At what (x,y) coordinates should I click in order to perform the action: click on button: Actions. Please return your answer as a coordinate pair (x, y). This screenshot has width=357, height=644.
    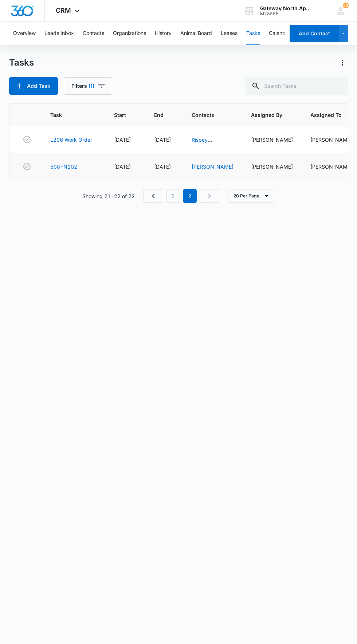
    Looking at the image, I should click on (342, 63).